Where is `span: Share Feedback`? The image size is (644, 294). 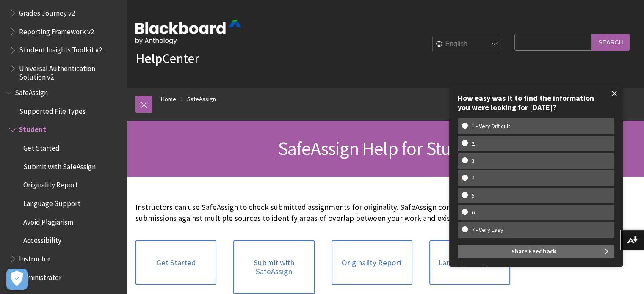
span: Share Feedback is located at coordinates (534, 251).